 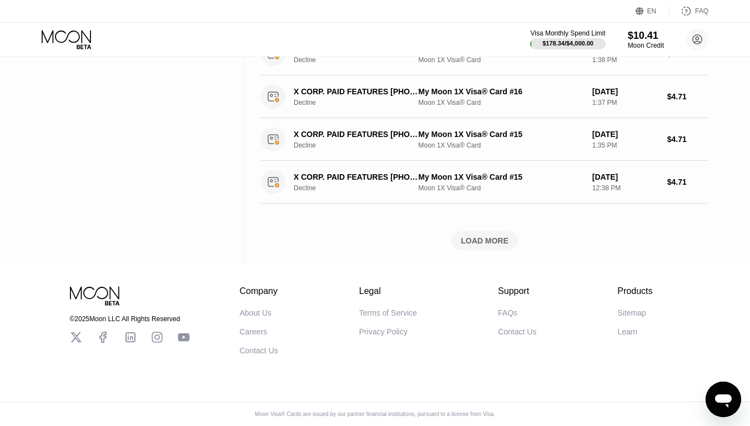 I want to click on div: Moon Visa® Cards are issued by our partner financial institutions, pursuant to a license from Visa., so click(x=375, y=414).